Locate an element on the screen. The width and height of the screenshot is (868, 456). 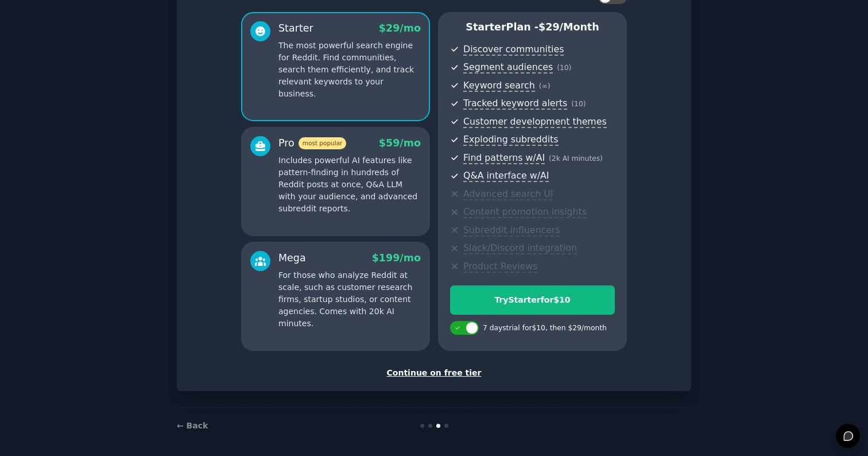
div: Try Starter for $10 is located at coordinates (532, 300).